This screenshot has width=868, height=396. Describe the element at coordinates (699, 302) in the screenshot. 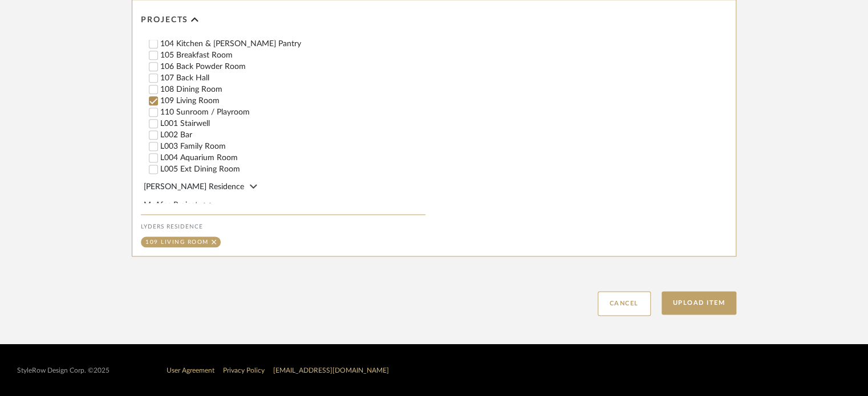

I see `button: Upload Item` at that location.